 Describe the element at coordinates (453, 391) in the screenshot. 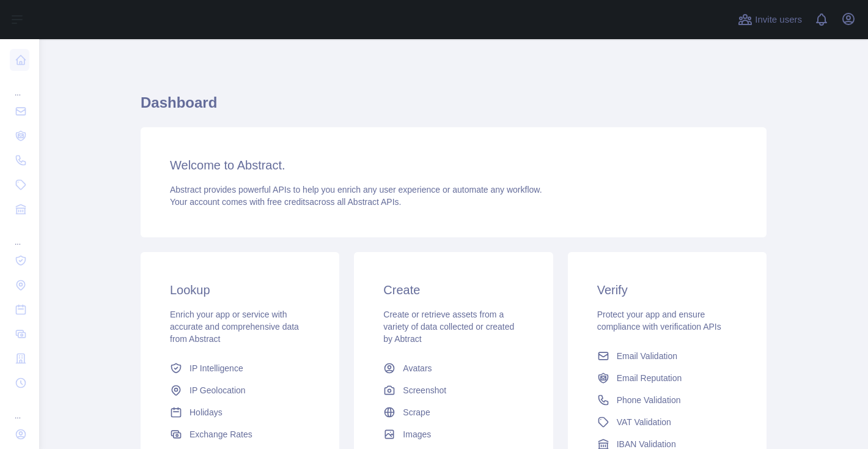

I see `a: Screenshot` at that location.